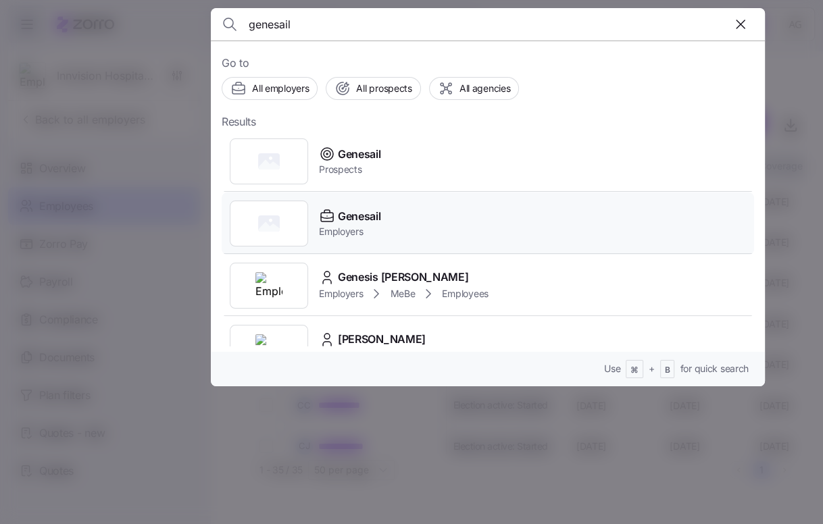 The height and width of the screenshot is (524, 823). I want to click on span: All employers, so click(280, 88).